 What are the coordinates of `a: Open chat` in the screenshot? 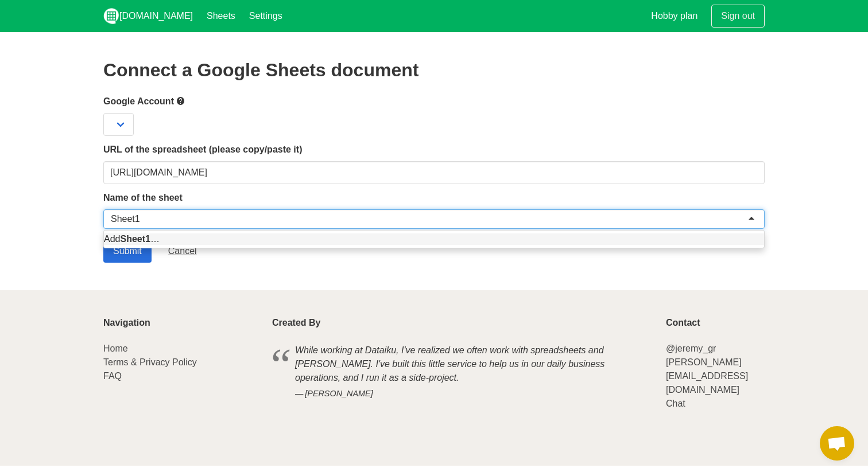 It's located at (837, 443).